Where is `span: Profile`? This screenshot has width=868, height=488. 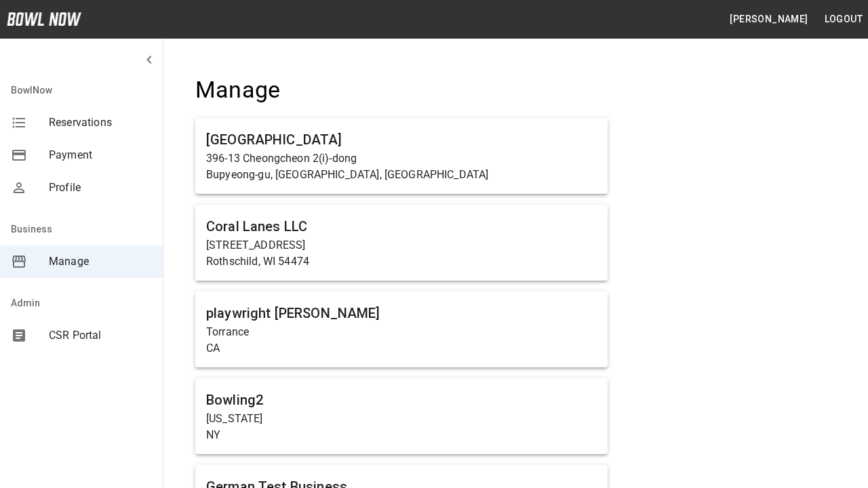
span: Profile is located at coordinates (101, 188).